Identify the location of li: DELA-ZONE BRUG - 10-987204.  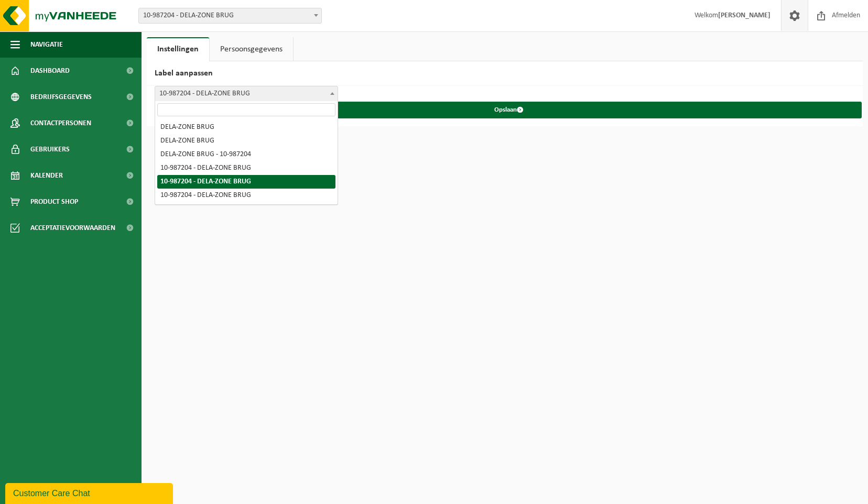
(247, 154).